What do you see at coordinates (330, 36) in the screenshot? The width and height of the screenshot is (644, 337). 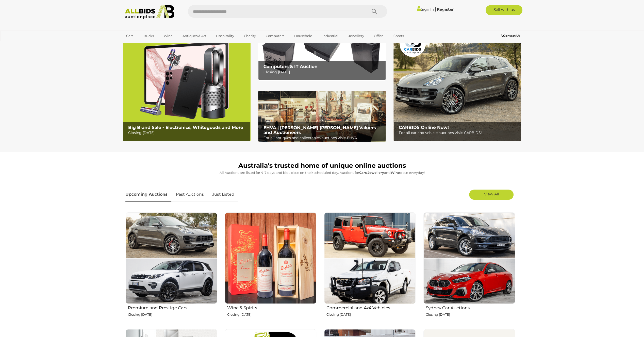 I see `a: Industrial` at bounding box center [330, 36].